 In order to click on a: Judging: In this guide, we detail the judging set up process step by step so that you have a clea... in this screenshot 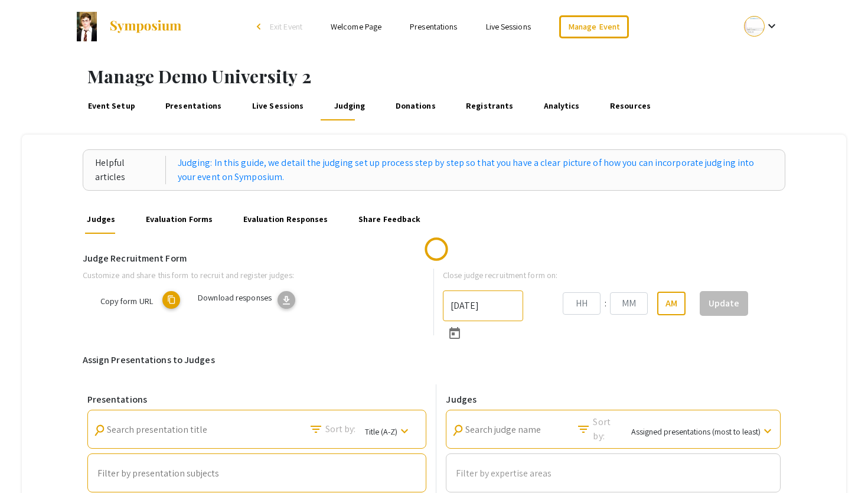, I will do `click(475, 170)`.